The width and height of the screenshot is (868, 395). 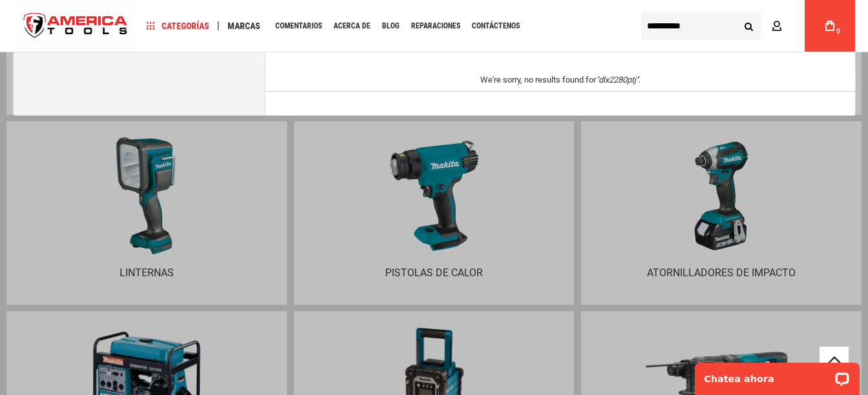 I want to click on a: Acerca de, so click(x=351, y=26).